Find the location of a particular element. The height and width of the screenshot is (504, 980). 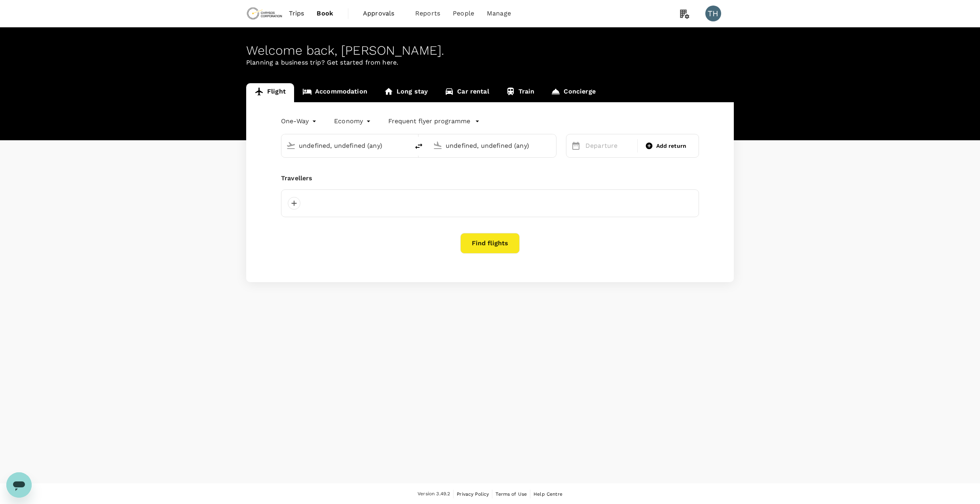

a: Terms of Use is located at coordinates (511, 494).